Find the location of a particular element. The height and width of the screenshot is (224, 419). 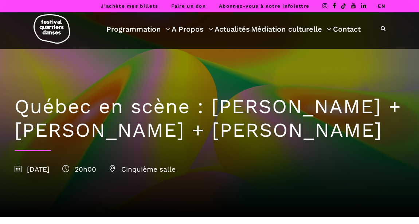

a: Médiation culturelle is located at coordinates (291, 29).